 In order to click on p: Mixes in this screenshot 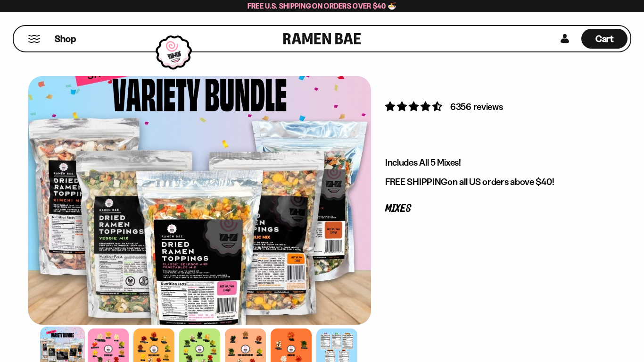, I will do `click(493, 209)`.